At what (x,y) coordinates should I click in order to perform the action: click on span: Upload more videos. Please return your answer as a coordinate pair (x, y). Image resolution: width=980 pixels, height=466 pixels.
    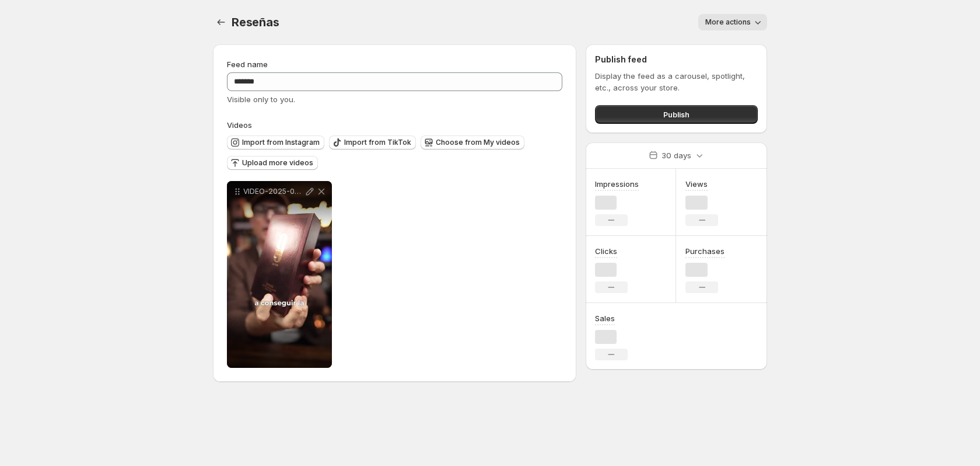
    Looking at the image, I should click on (278, 163).